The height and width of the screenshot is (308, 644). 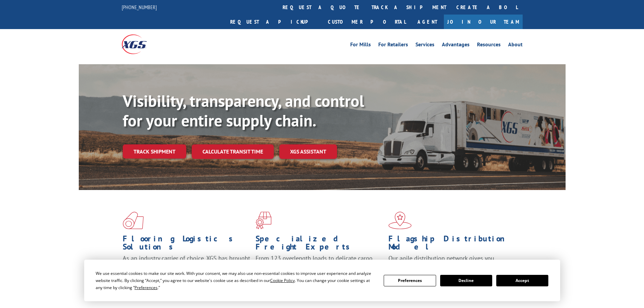 What do you see at coordinates (360, 46) in the screenshot?
I see `a: For Mills` at bounding box center [360, 46].